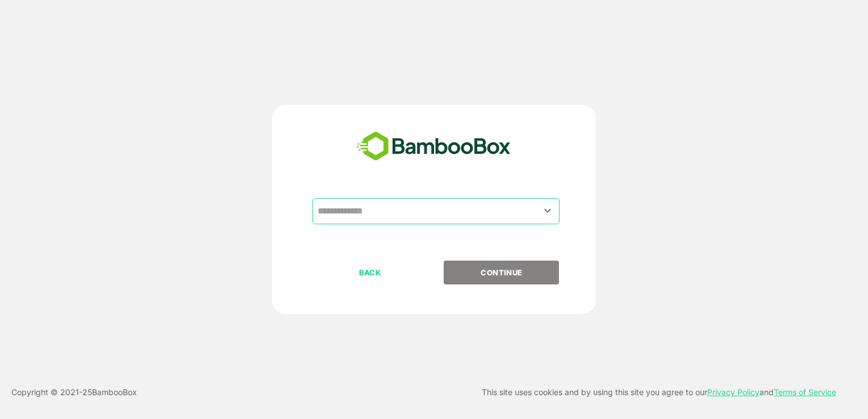  I want to click on p: BACK, so click(370, 273).